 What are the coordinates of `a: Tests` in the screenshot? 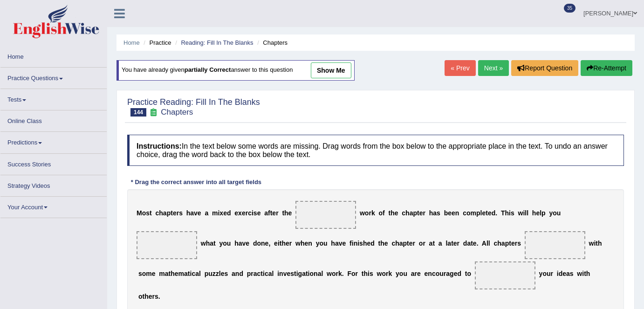 It's located at (54, 98).